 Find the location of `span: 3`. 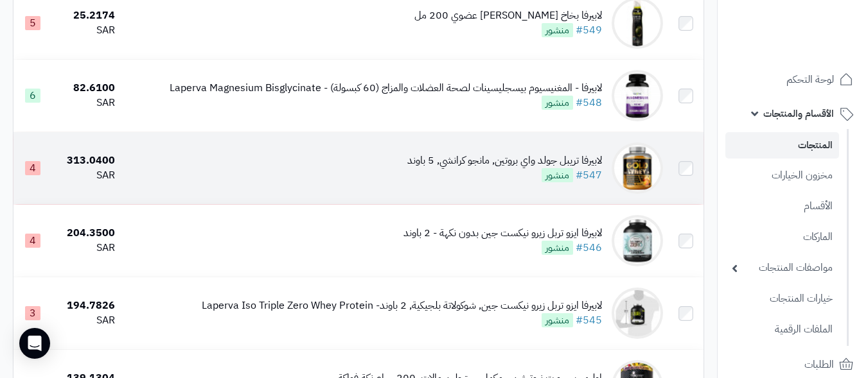

span: 3 is located at coordinates (33, 313).